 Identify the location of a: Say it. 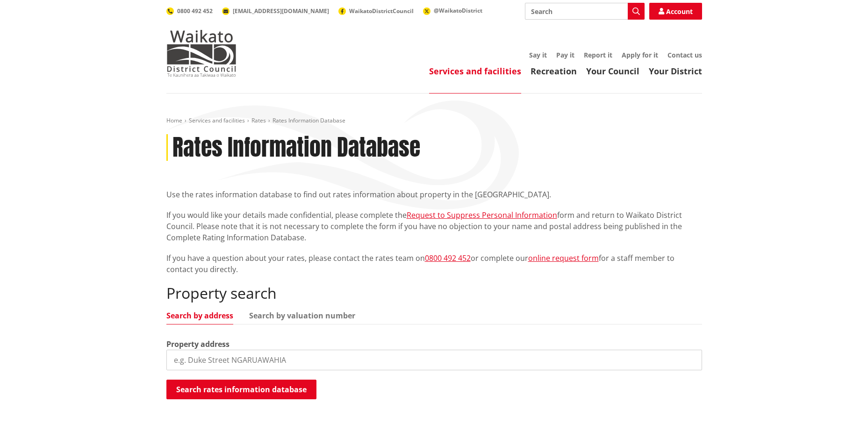
(538, 54).